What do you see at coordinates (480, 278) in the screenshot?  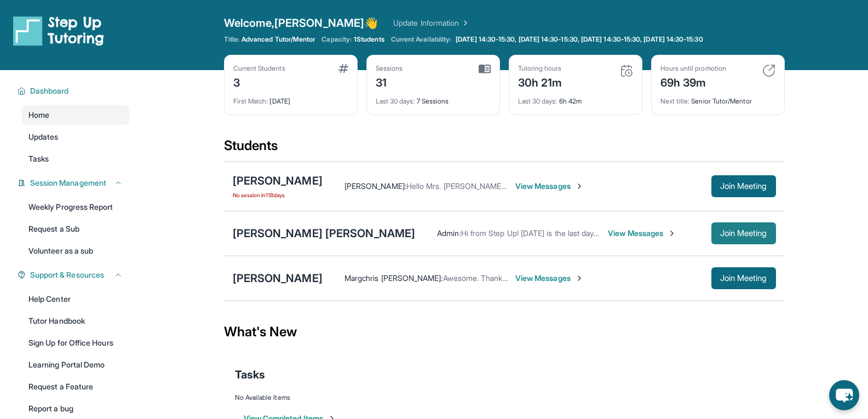 I see `span: Awesome. Thank you` at bounding box center [480, 278].